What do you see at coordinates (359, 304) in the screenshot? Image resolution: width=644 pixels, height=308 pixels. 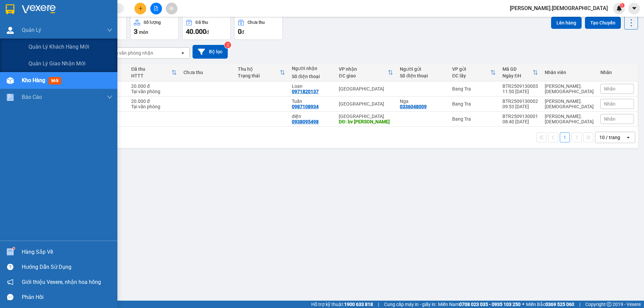 I see `strong: 1900 633 818` at bounding box center [359, 304].